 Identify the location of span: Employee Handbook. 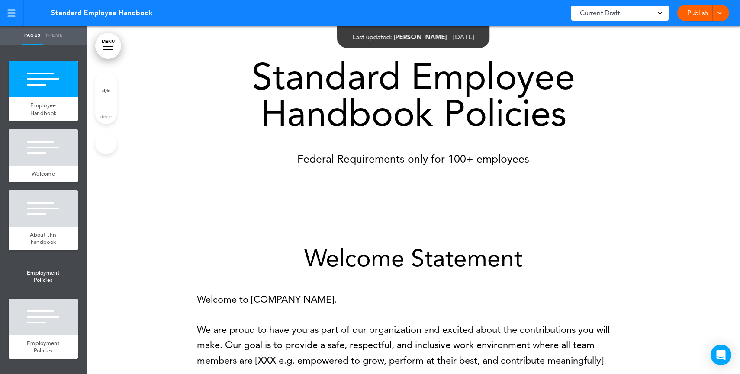
(43, 109).